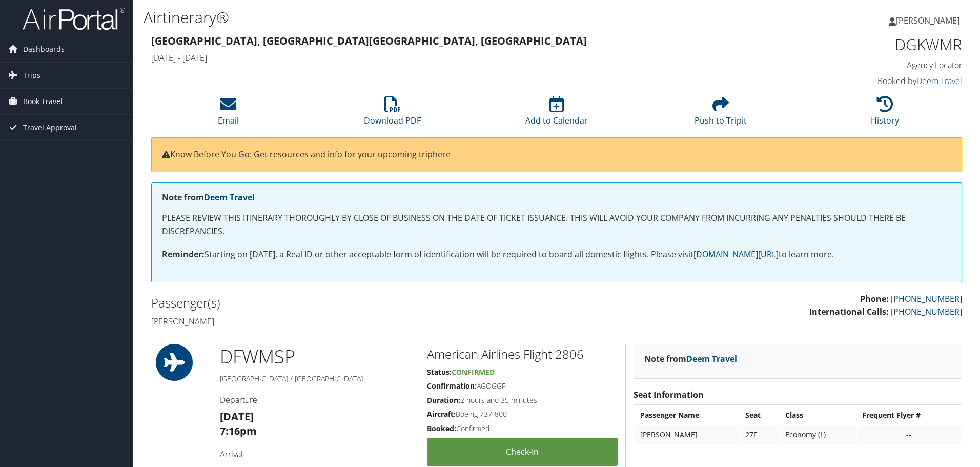  I want to click on span: Confirmed, so click(473, 372).